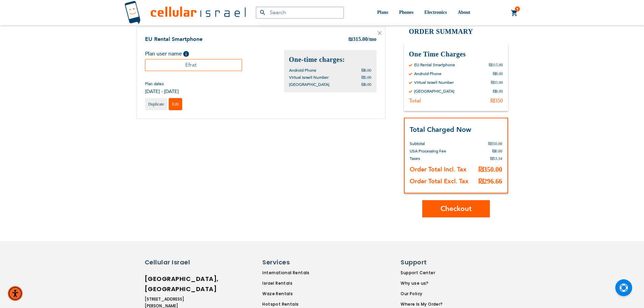 This screenshot has width=644, height=308. What do you see at coordinates (435, 12) in the screenshot?
I see `span: Electronics` at bounding box center [435, 12].